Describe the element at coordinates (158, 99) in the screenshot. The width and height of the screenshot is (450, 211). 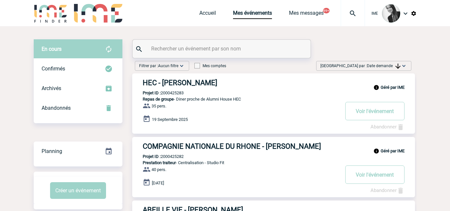
I see `span: Repas de groupe` at that location.